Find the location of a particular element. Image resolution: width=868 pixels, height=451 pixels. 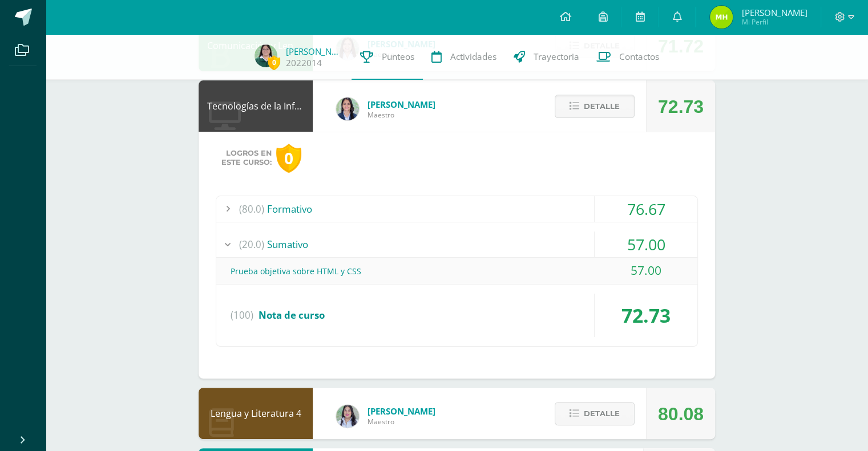

a: Contactos is located at coordinates (628, 57).